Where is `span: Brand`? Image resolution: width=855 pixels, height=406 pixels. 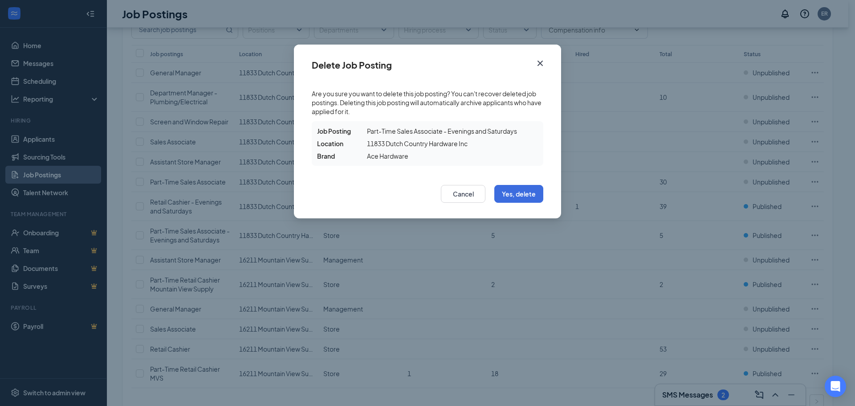
span: Brand is located at coordinates (326, 156).